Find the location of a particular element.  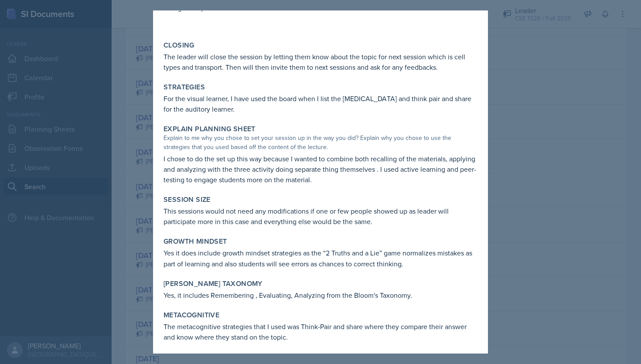

p: Yes, it includes Remembering , Evaluating, Analyzing from the Bloom's Taxonomy. is located at coordinates (320, 295).